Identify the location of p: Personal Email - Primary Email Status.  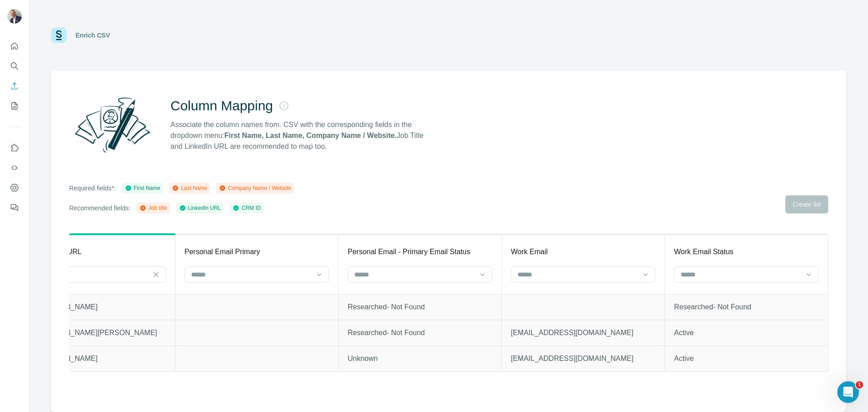
(409, 252).